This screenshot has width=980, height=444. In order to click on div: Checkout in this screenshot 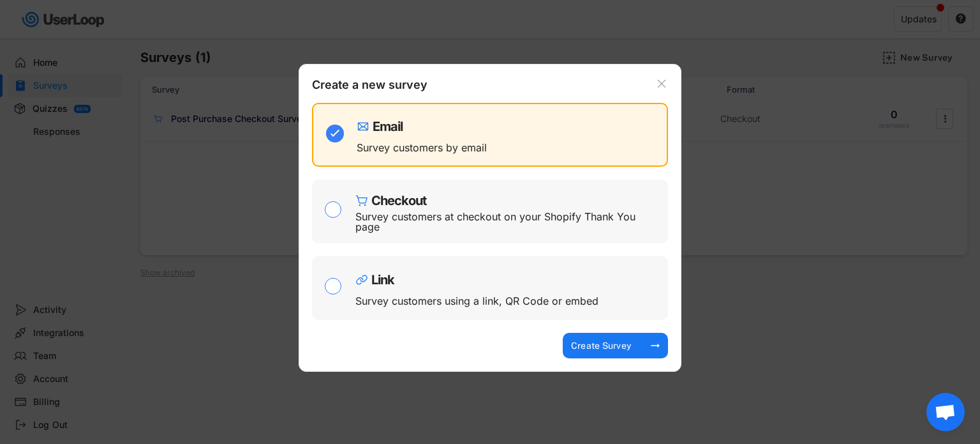, I will do `click(399, 200)`.